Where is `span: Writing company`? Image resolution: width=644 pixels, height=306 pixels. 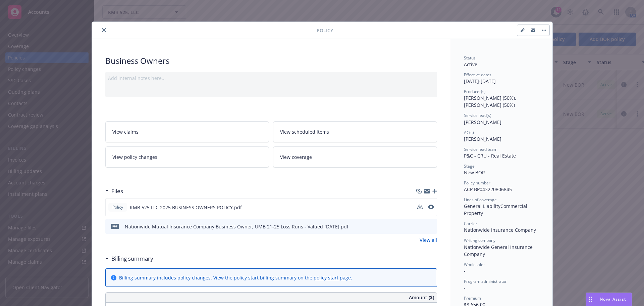
span: Writing company is located at coordinates (480, 240).